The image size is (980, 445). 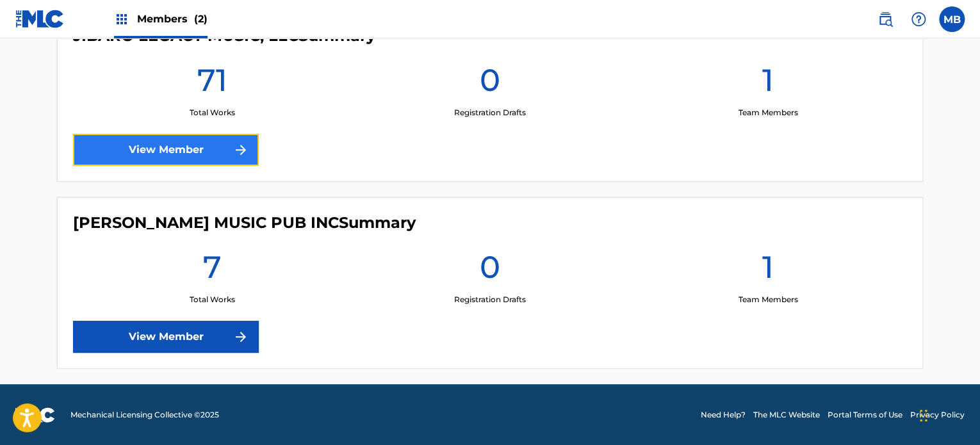 I want to click on span: Members, so click(x=172, y=19).